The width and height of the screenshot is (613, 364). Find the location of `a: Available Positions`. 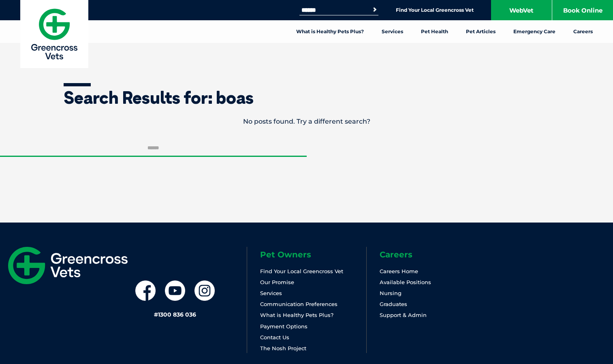

a: Available Positions is located at coordinates (405, 282).